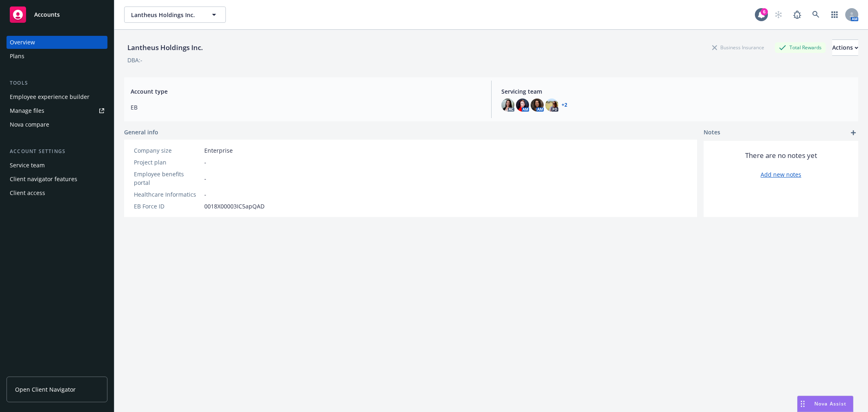 The image size is (868, 412). I want to click on a: Accounts, so click(57, 15).